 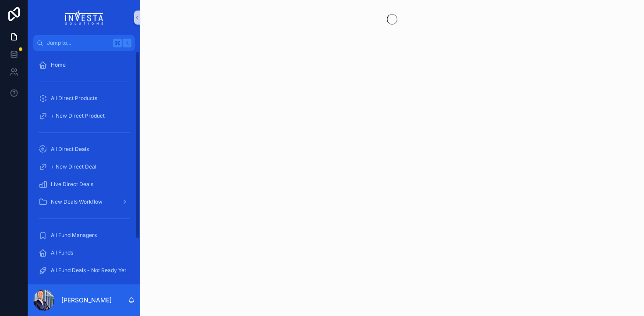 I want to click on a: All Funds, so click(x=84, y=253).